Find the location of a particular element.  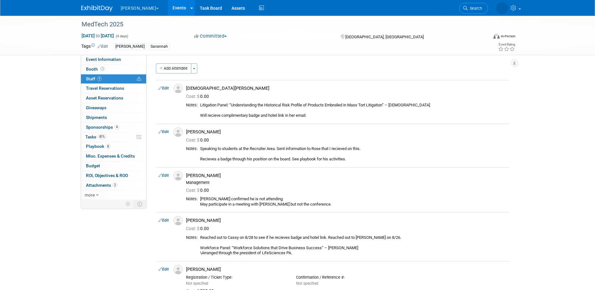

div: Management is located at coordinates (346, 183).